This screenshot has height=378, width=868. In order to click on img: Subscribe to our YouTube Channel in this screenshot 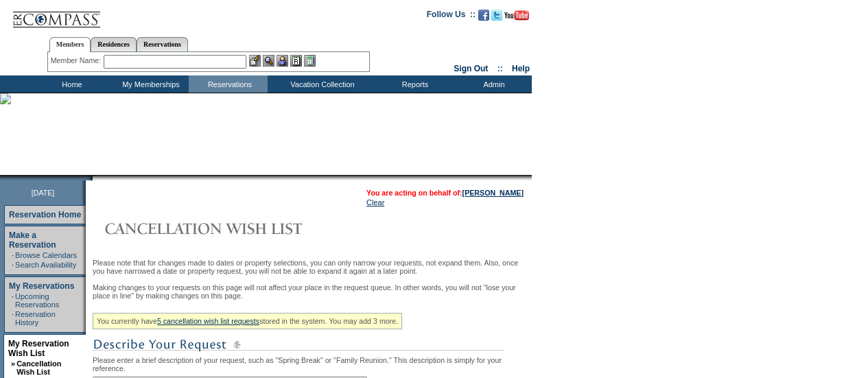, I will do `click(517, 15)`.